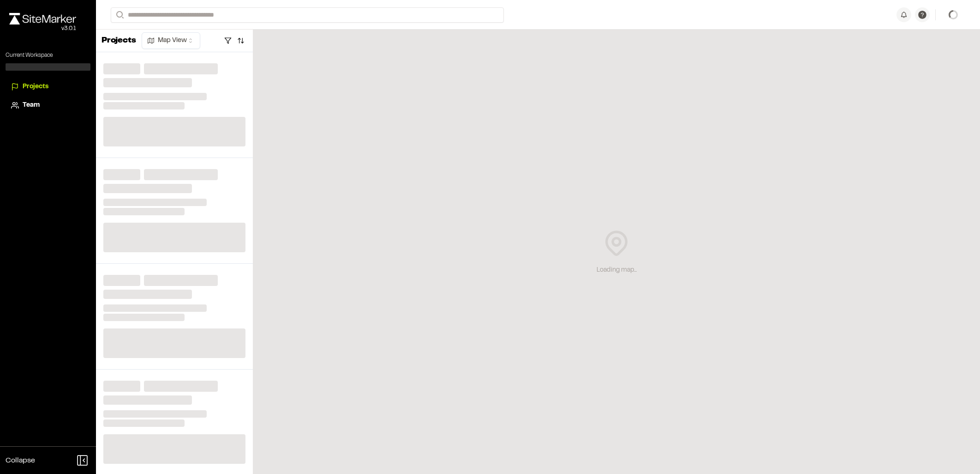 The width and height of the screenshot is (980, 474). What do you see at coordinates (43, 29) in the screenshot?
I see `div: Oh geez...please don't...` at bounding box center [43, 29].